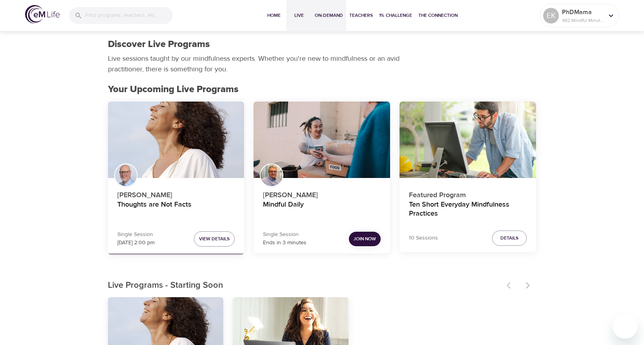  What do you see at coordinates (43, 15) in the screenshot?
I see `img: logo` at bounding box center [43, 15].